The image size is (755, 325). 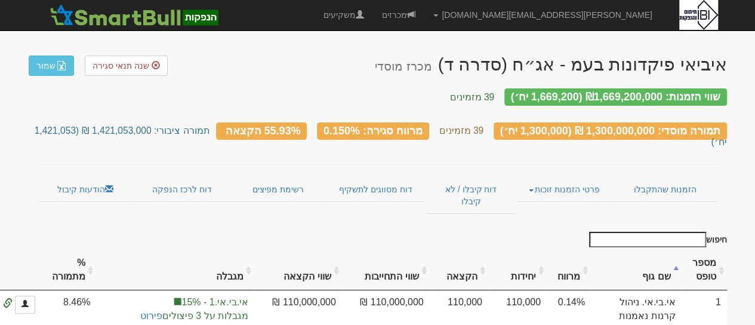 What do you see at coordinates (62, 66) in the screenshot?
I see `img: excel-file-white.png` at bounding box center [62, 66].